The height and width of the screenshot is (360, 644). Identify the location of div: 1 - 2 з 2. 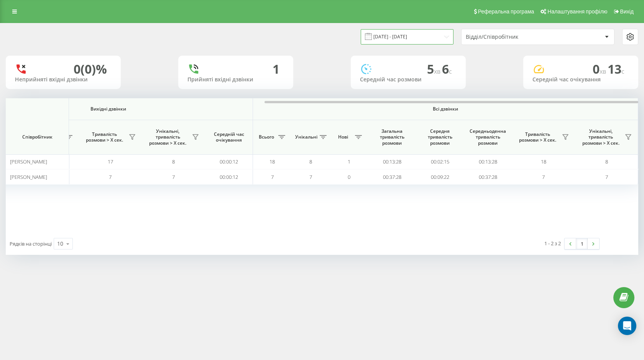
(552, 243).